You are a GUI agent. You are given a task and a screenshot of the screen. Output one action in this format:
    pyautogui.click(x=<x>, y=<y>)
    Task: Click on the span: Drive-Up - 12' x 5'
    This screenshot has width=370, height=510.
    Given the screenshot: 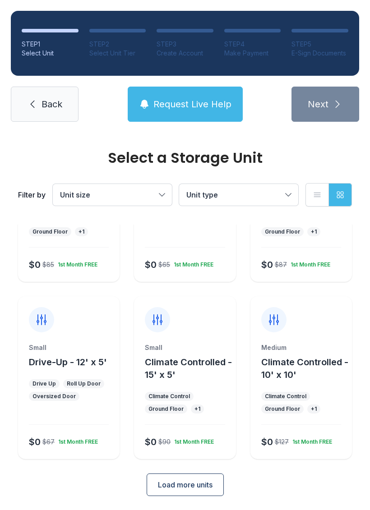 What is the action you would take?
    pyautogui.click(x=68, y=362)
    